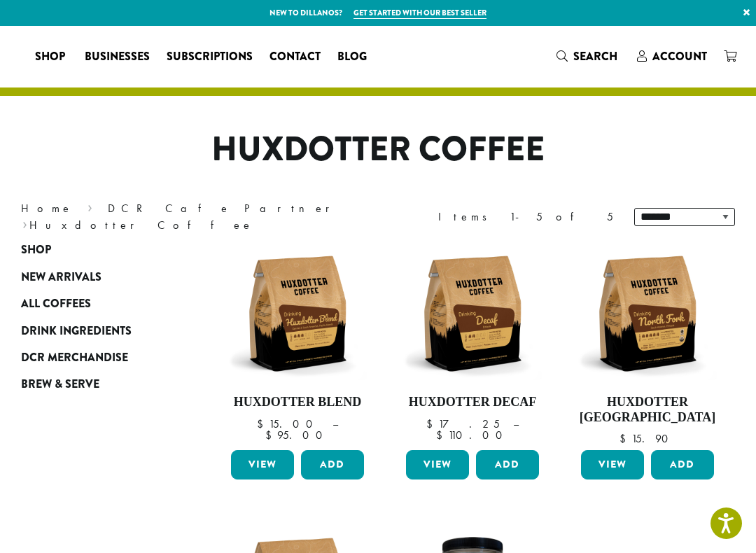 This screenshot has width=756, height=553. What do you see at coordinates (473, 434) in the screenshot?
I see `bdi: 110.00` at bounding box center [473, 434].